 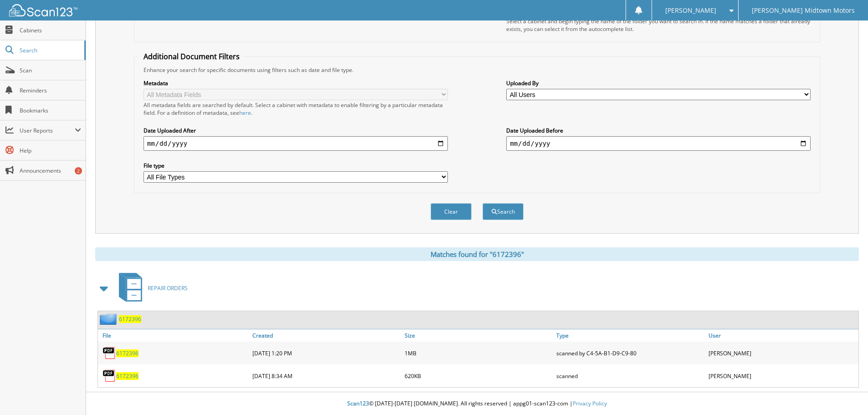 I want to click on span: Announcements, so click(x=50, y=171).